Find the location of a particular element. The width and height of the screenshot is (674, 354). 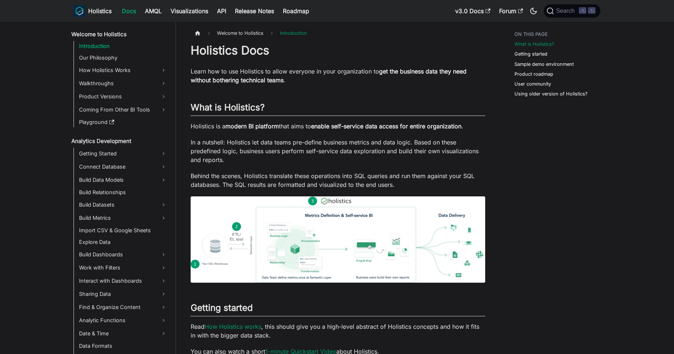

a: Roadmap is located at coordinates (296, 11).